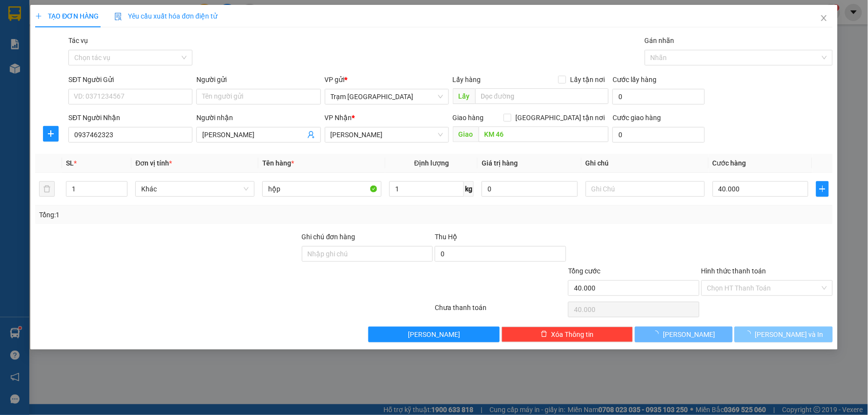  What do you see at coordinates (464, 96) in the screenshot?
I see `span: Lấy` at bounding box center [464, 96].